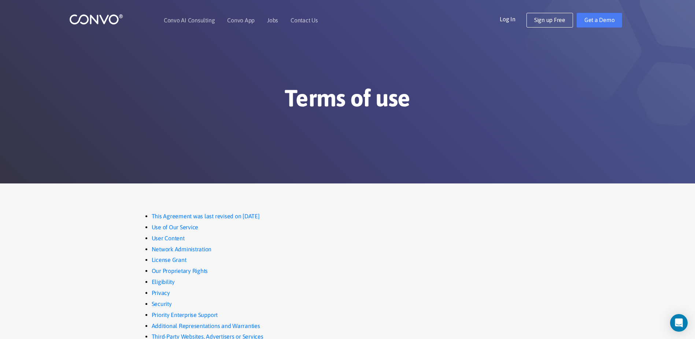 The width and height of the screenshot is (695, 339). What do you see at coordinates (163, 282) in the screenshot?
I see `a: Eligibility` at bounding box center [163, 282].